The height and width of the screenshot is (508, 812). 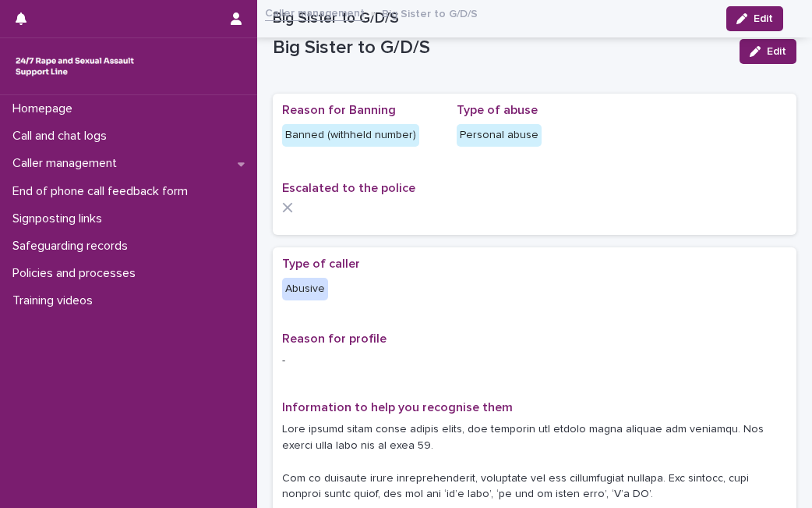 What do you see at coordinates (339, 110) in the screenshot?
I see `span: Reason for Banning` at bounding box center [339, 110].